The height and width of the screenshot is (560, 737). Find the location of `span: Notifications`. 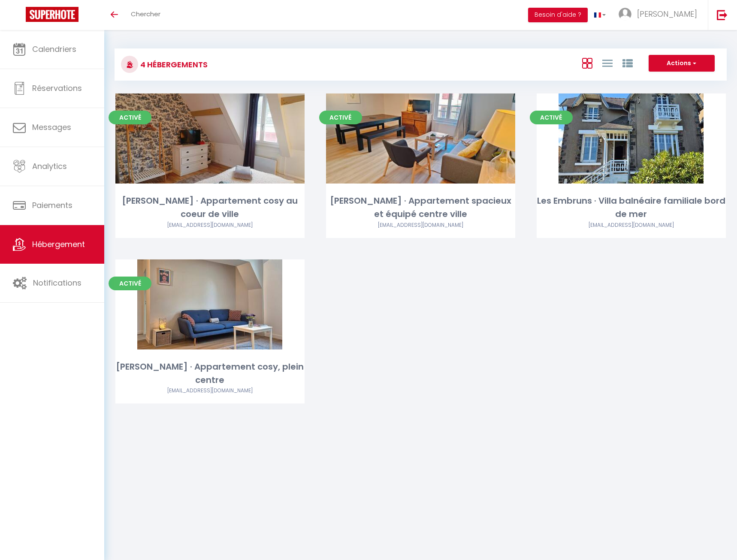

span: Notifications is located at coordinates (57, 283).